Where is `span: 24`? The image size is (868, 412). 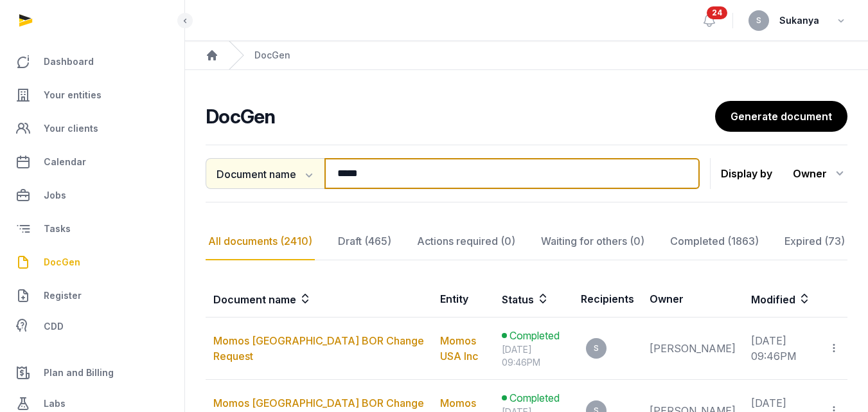 span: 24 is located at coordinates (717, 13).